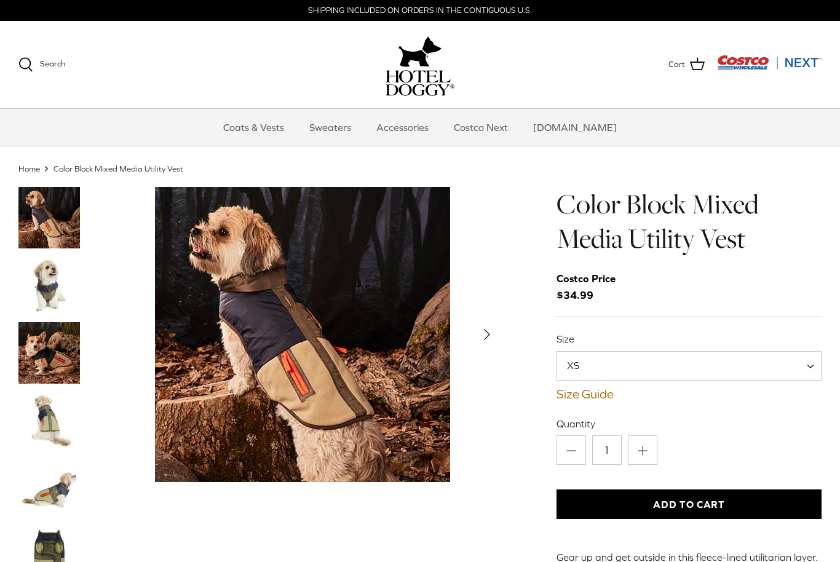 Image resolution: width=840 pixels, height=562 pixels. I want to click on a: Color Block Mixed Media Utility Vest, so click(118, 168).